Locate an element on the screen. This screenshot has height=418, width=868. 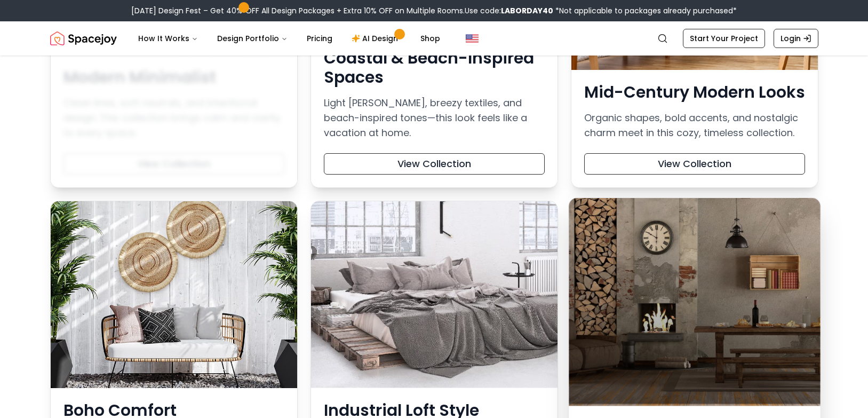
nav: Global is located at coordinates (434, 38).